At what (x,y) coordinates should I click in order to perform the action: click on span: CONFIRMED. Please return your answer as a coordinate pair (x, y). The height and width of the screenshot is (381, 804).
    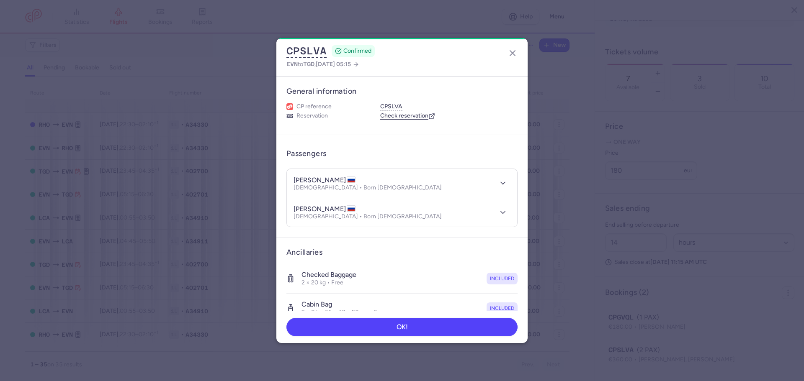
    Looking at the image, I should click on (357, 51).